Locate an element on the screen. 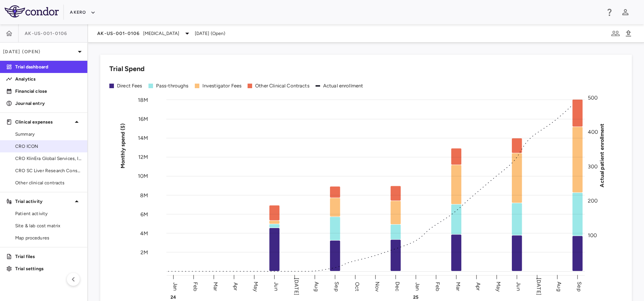  p: Trial settings is located at coordinates (48, 269).